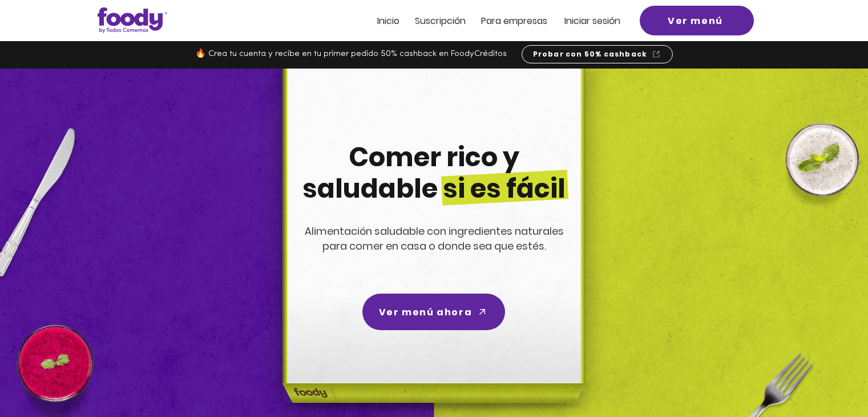 The image size is (868, 417). I want to click on span: Ver menú, so click(695, 21).